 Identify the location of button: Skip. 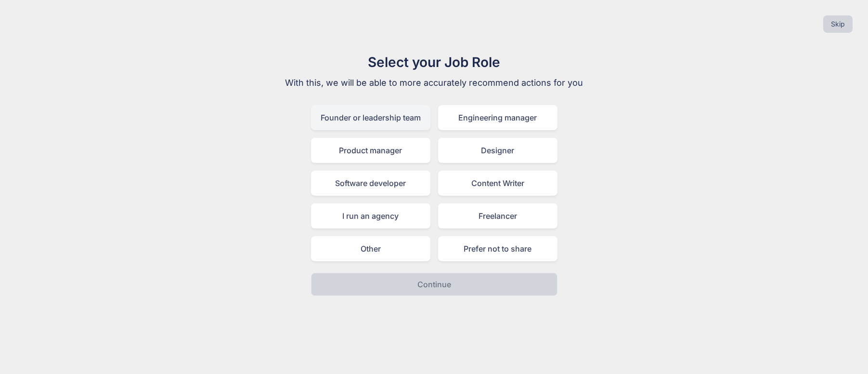
(838, 24).